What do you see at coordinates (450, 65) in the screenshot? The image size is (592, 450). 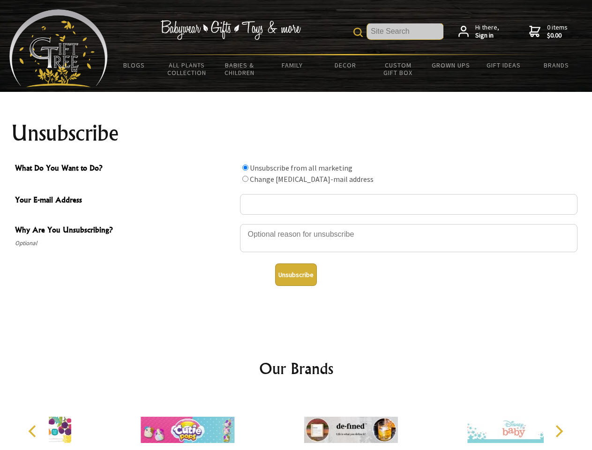 I see `a: Grown Ups` at bounding box center [450, 65].